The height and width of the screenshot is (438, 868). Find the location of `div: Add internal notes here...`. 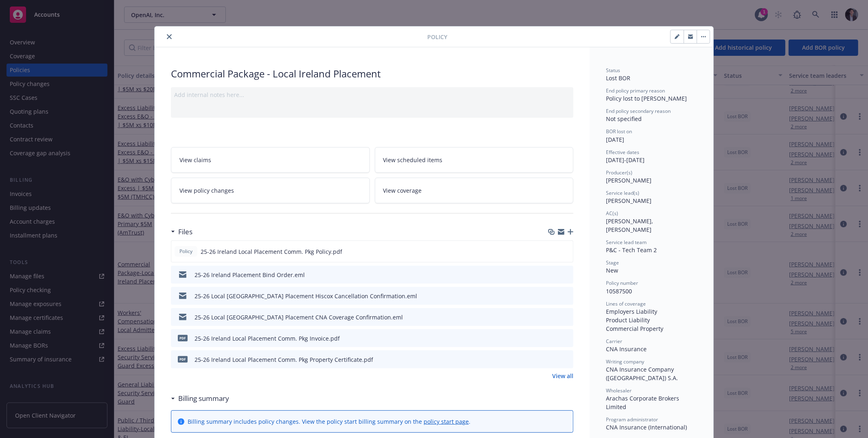

div: Add internal notes here... is located at coordinates (372, 94).